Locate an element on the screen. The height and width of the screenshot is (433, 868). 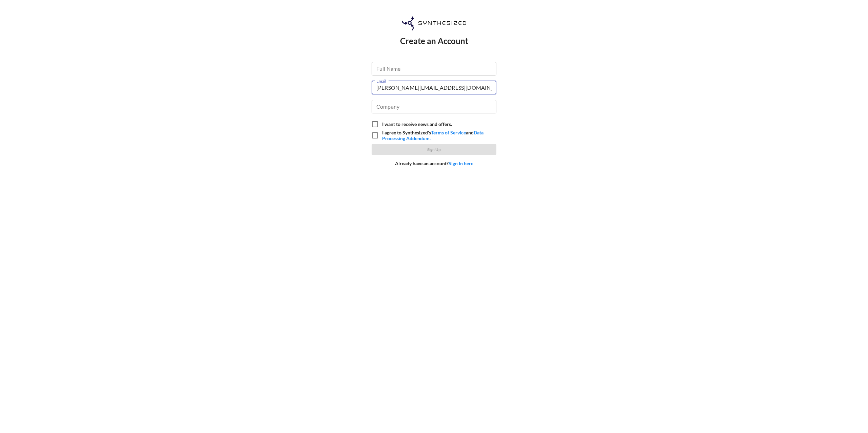
p: I want to receive news and offers. is located at coordinates (417, 124).